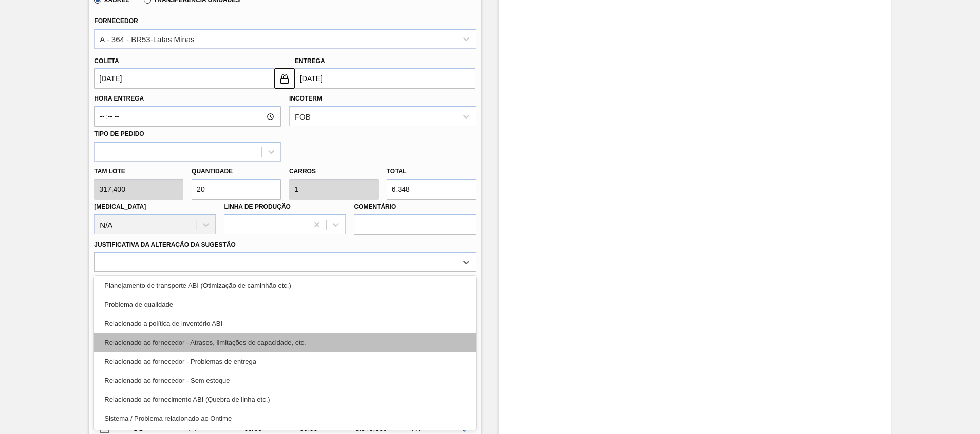  Describe the element at coordinates (284, 419) in the screenshot. I see `div: Sistema / Problema relacionado ao Ontime` at that location.